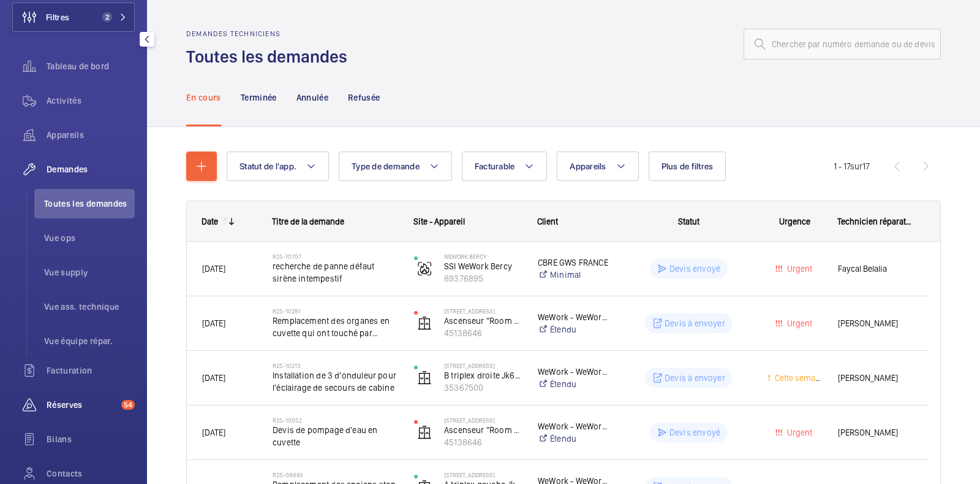 The image size is (980, 484). Describe the element at coordinates (270, 33) in the screenshot. I see `h2: Demandes techniciens` at that location.